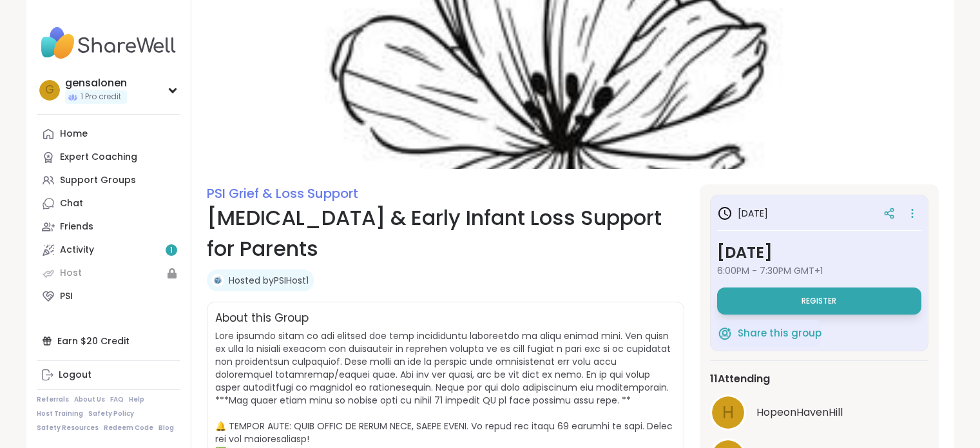  What do you see at coordinates (728, 413) in the screenshot?
I see `span: H` at bounding box center [728, 413].